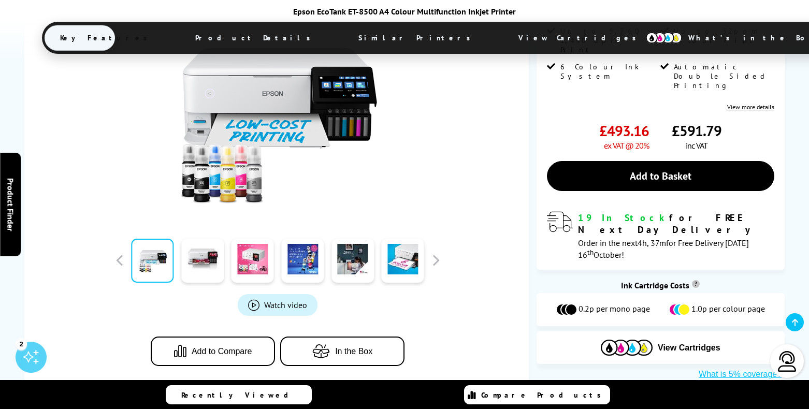  What do you see at coordinates (664, 38) in the screenshot?
I see `img: cmyk-icon.svg` at bounding box center [664, 38].